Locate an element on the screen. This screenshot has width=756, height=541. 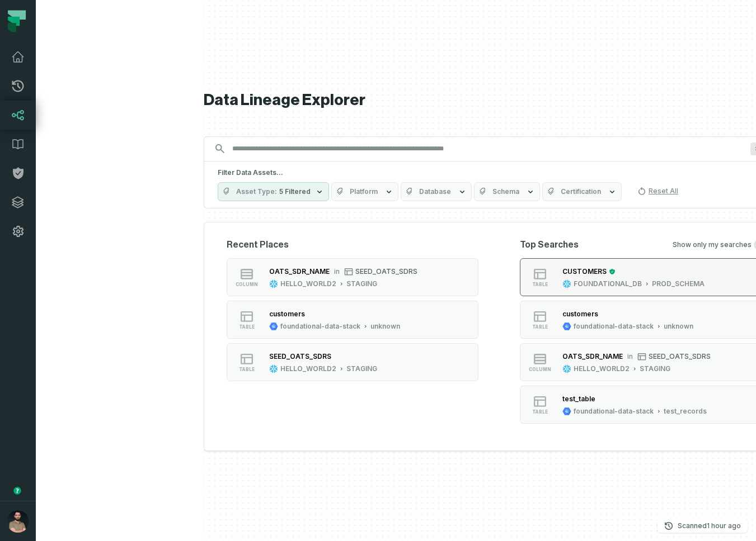
div: Tooltip anchor is located at coordinates (17, 491).